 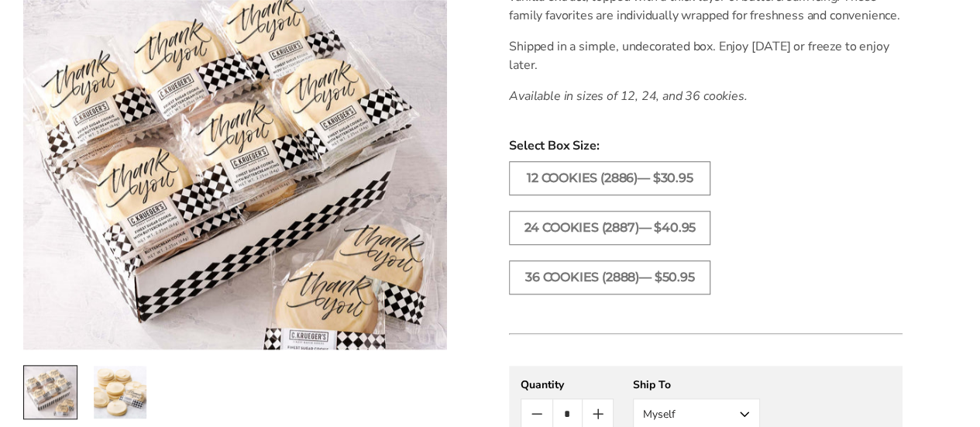 What do you see at coordinates (567, 384) in the screenshot?
I see `div: Quantity` at bounding box center [567, 384].